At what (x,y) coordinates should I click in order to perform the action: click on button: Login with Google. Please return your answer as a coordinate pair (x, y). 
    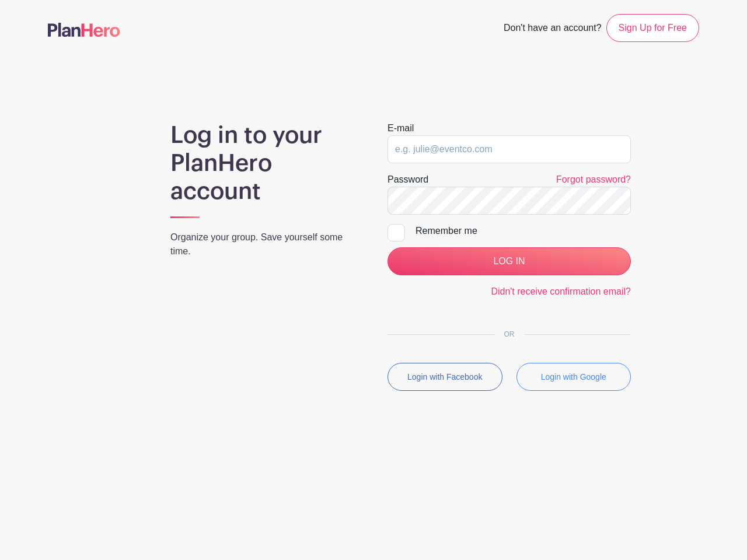
    Looking at the image, I should click on (574, 377).